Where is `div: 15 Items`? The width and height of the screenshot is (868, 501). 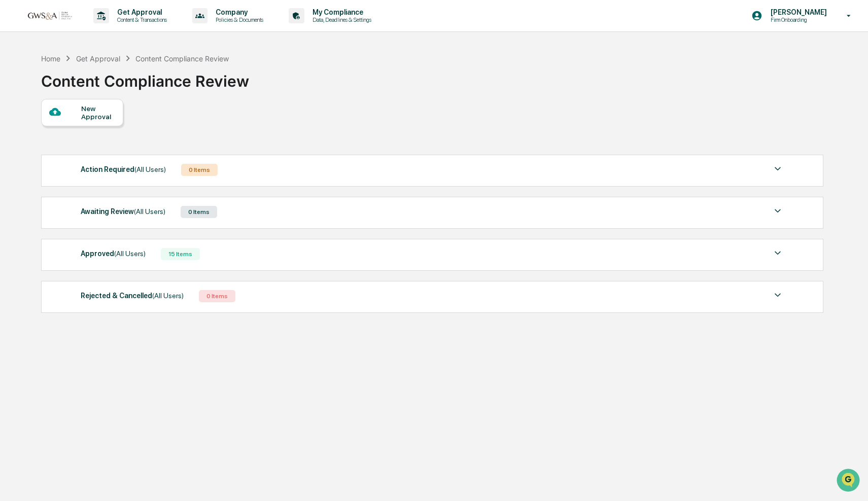
div: 15 Items is located at coordinates (180, 255).